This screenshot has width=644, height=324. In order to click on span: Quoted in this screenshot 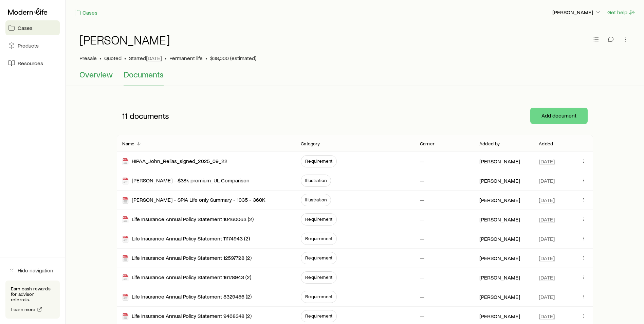, I will do `click(112, 58)`.